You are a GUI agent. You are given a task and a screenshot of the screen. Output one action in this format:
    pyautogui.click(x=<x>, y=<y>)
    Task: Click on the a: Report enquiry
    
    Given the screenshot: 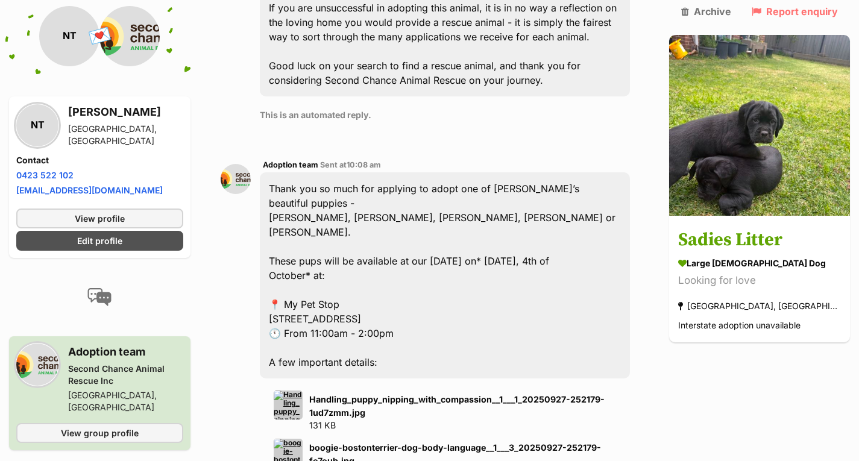 What is the action you would take?
    pyautogui.click(x=795, y=11)
    